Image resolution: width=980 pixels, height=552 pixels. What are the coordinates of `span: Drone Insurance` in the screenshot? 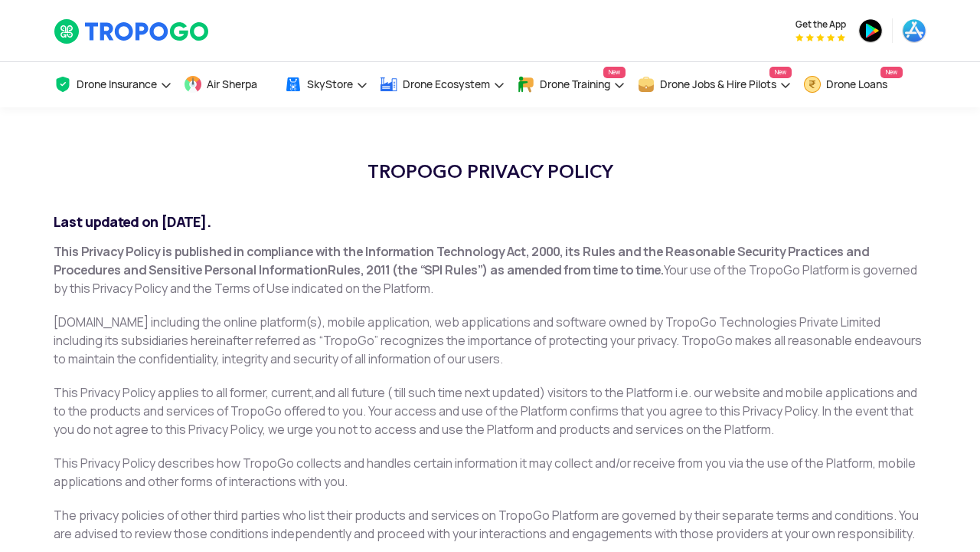 It's located at (116, 84).